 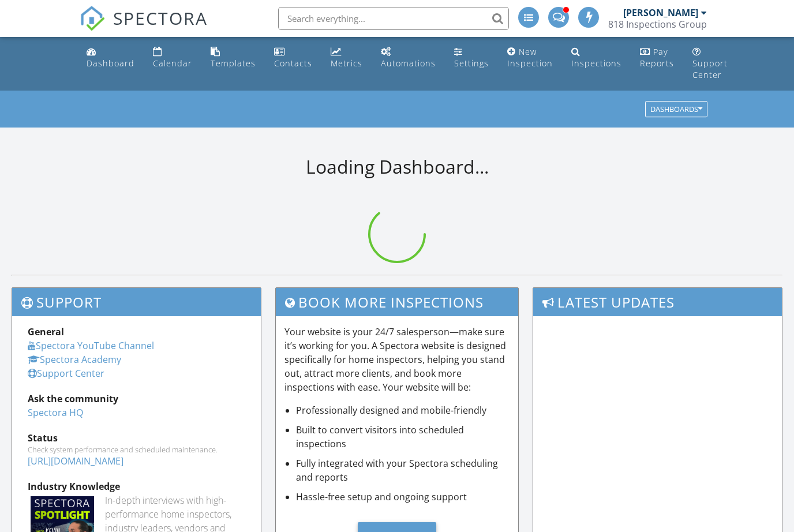 What do you see at coordinates (402, 410) in the screenshot?
I see `li: Professionally designed and mobile-friendly` at bounding box center [402, 410].